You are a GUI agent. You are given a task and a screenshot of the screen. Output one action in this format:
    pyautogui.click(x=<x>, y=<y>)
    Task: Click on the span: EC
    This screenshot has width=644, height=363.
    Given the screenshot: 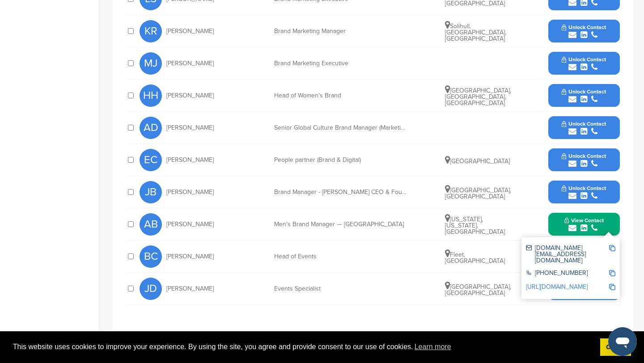 What is the action you would take?
    pyautogui.click(x=151, y=160)
    